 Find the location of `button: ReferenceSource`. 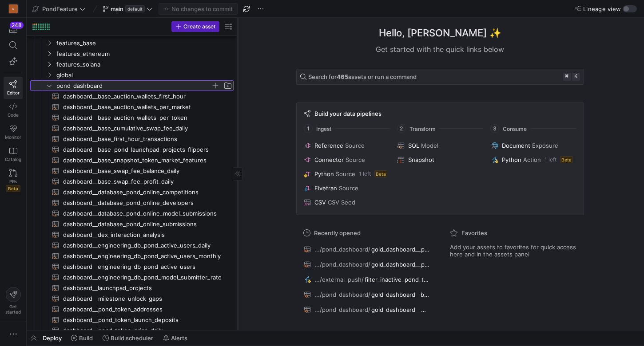

button: ReferenceSource is located at coordinates (346, 146).